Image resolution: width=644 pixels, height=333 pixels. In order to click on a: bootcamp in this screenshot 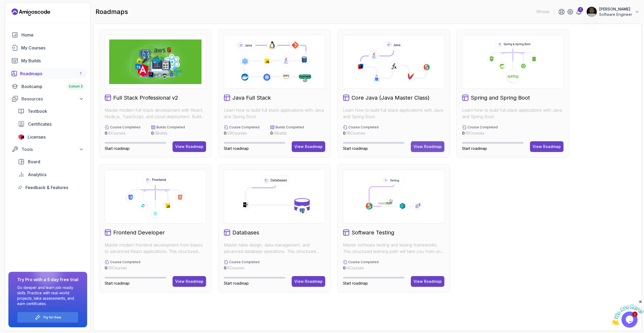, I will do `click(48, 87)`.